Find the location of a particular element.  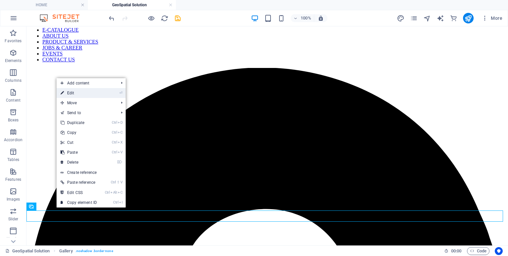

i: Navigator is located at coordinates (427, 18).